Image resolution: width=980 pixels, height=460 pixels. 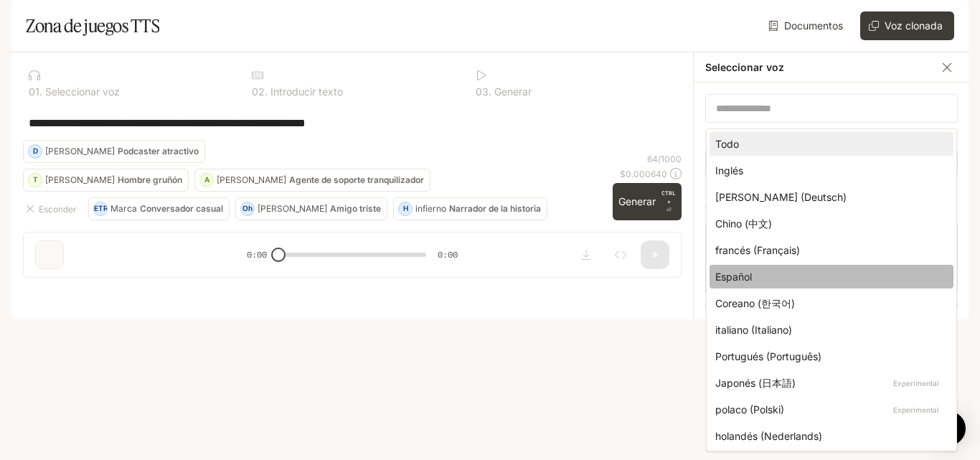 What do you see at coordinates (727, 144) in the screenshot?
I see `font: Todo` at bounding box center [727, 144].